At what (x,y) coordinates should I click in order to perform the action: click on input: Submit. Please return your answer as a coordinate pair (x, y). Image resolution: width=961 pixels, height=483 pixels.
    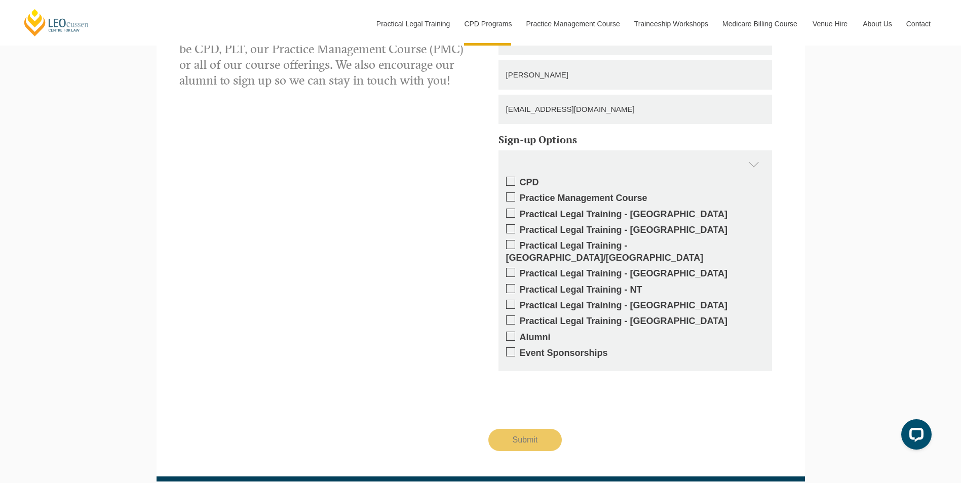
    Looking at the image, I should click on (525, 440).